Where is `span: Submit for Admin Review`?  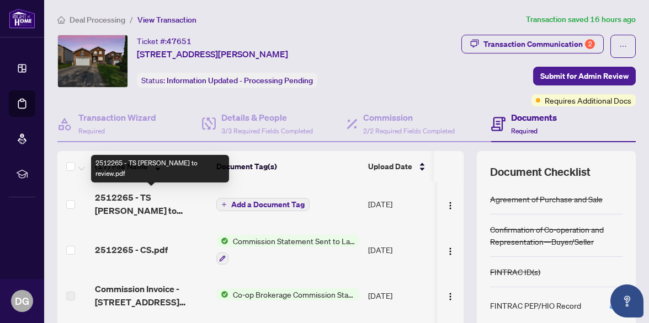 span: Submit for Admin Review is located at coordinates (584, 76).